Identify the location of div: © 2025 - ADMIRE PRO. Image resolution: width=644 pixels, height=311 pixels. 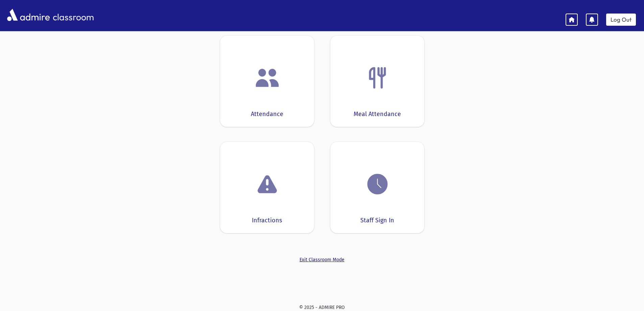
(322, 308).